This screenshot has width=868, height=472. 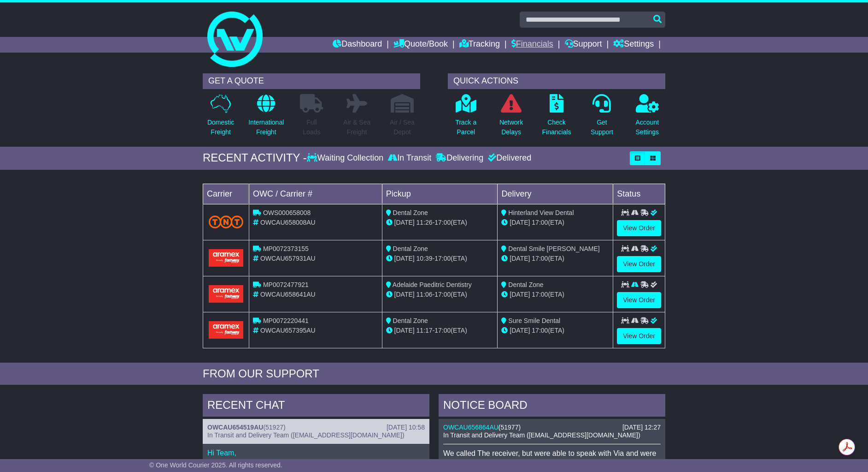 I want to click on a: AccountSettings, so click(x=647, y=118).